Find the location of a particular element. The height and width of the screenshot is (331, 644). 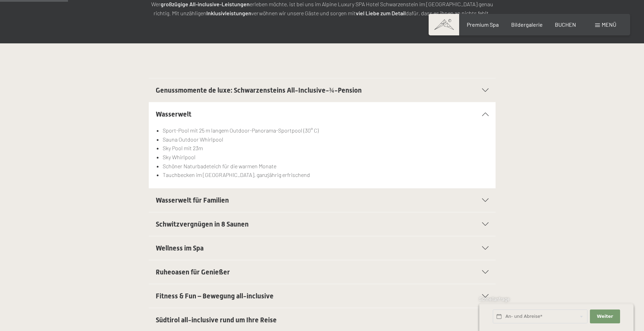

a: Bildergalerie is located at coordinates (527, 24).